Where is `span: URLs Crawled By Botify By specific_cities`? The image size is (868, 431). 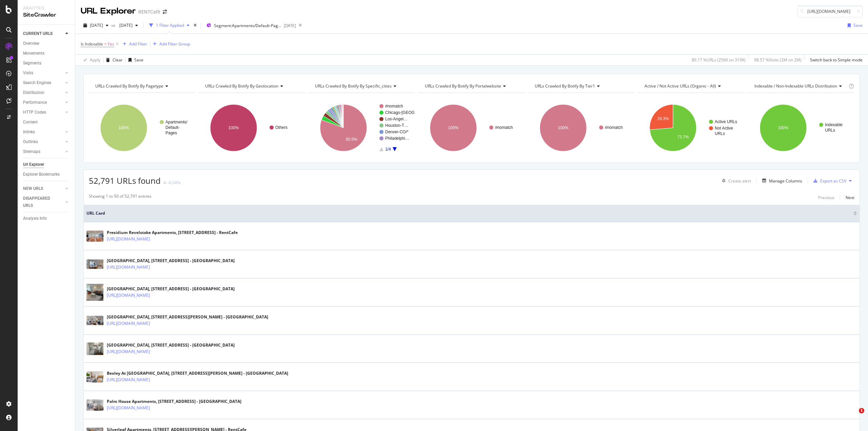 span: URLs Crawled By Botify By specific_cities is located at coordinates (353, 86).